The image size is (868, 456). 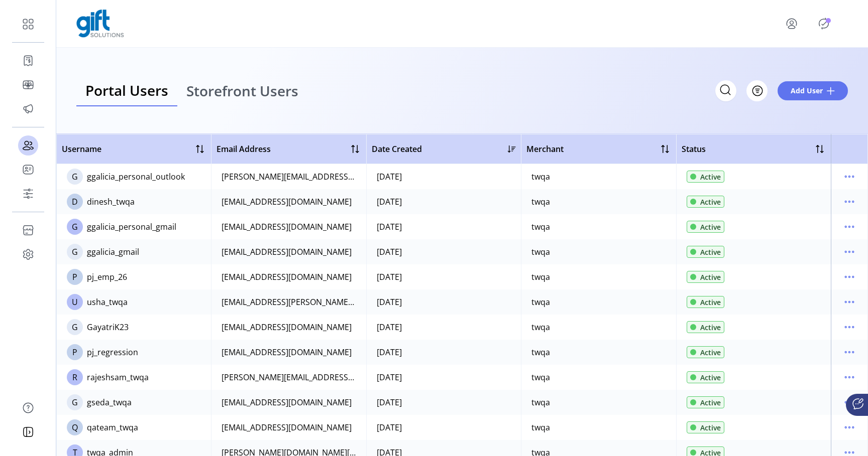 What do you see at coordinates (545, 149) in the screenshot?
I see `span: Merchant` at bounding box center [545, 149].